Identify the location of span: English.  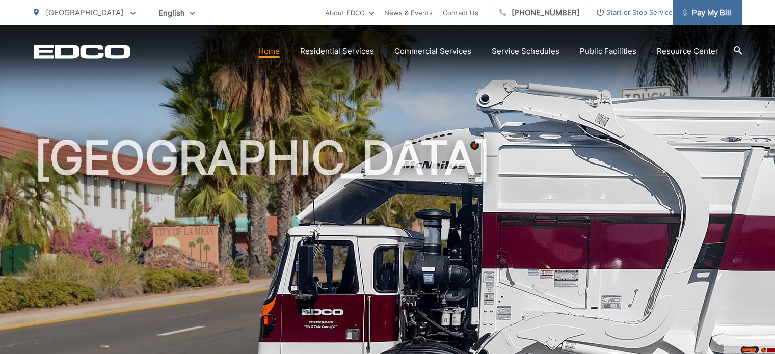
(176, 13).